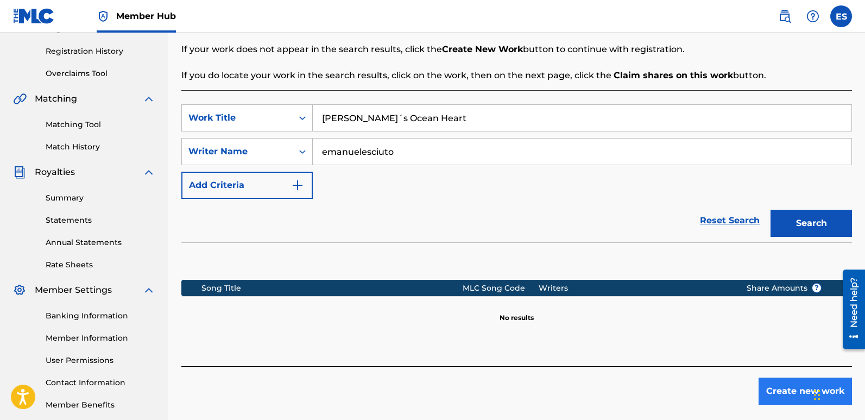 The height and width of the screenshot is (420, 865). I want to click on a: Public Search, so click(785, 16).